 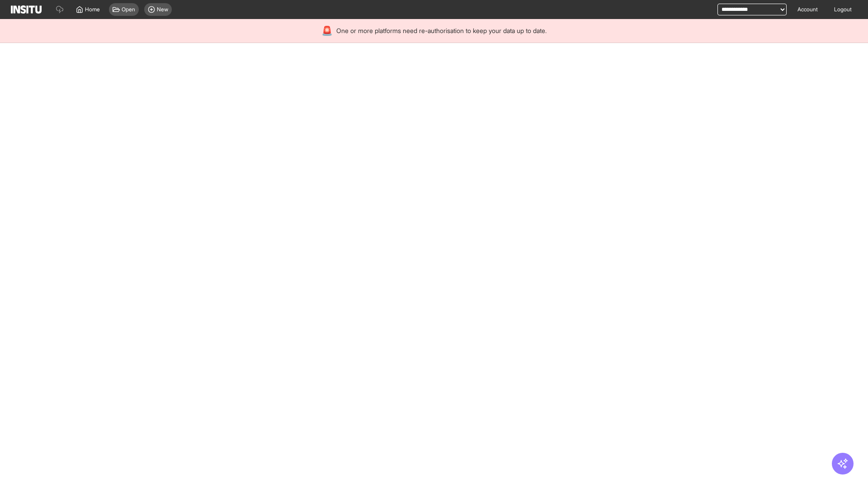 I want to click on span: One or more platforms need re-authorisation to keep your data up to date., so click(x=441, y=30).